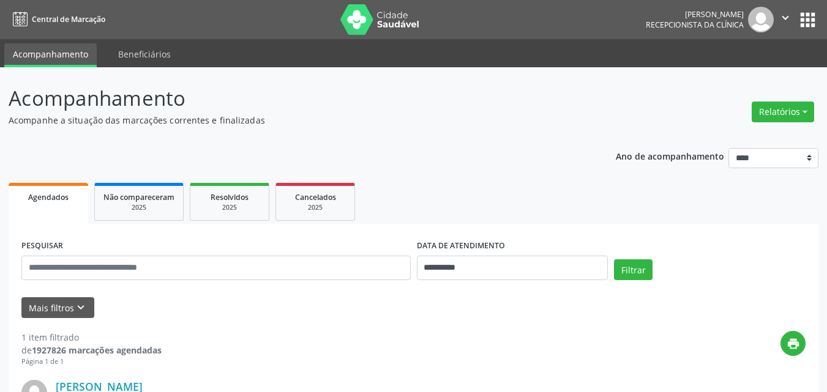 The width and height of the screenshot is (827, 392). I want to click on a: Central de Marcação, so click(57, 19).